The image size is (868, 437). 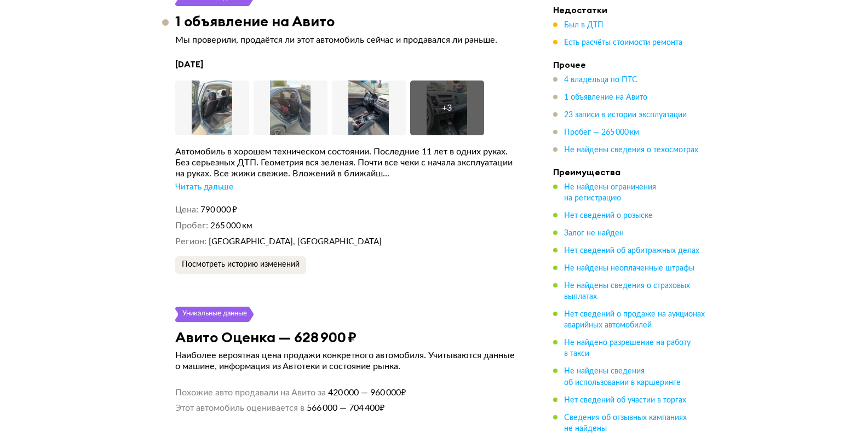 I want to click on span: Не найдены сведения о техосмотрах, so click(x=631, y=150).